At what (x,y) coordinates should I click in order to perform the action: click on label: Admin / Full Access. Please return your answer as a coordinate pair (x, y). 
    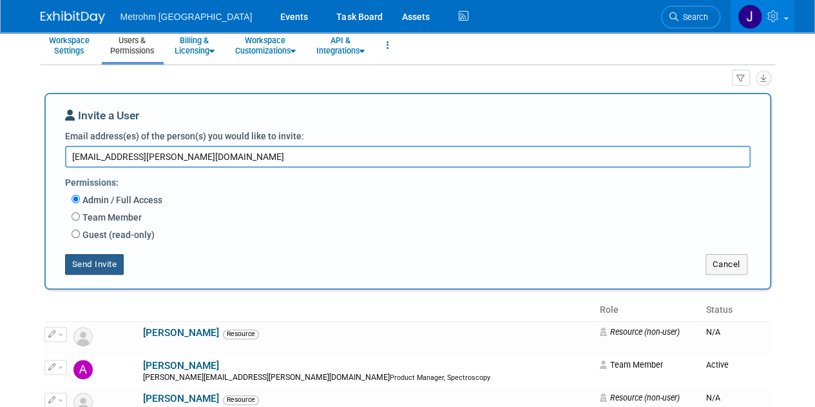
    Looking at the image, I should click on (121, 200).